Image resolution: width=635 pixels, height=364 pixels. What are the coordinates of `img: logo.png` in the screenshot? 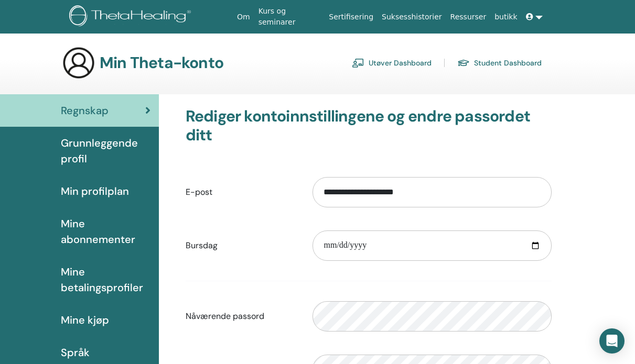 It's located at (131, 17).